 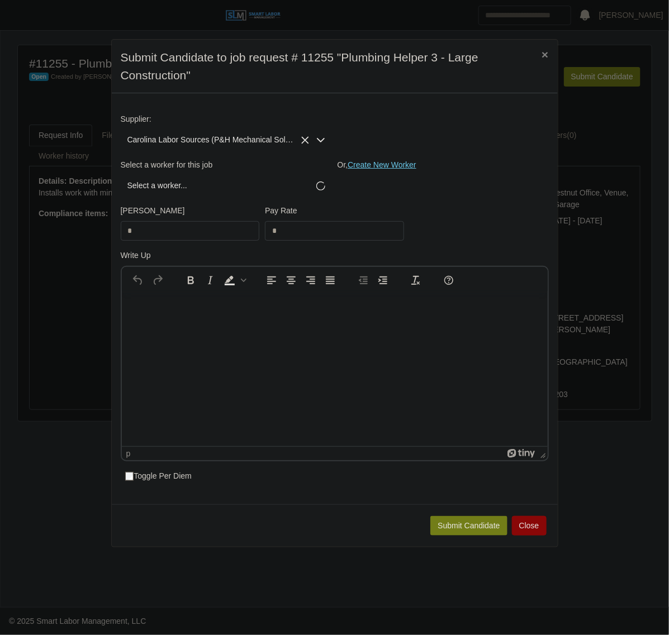 What do you see at coordinates (443, 178) in the screenshot?
I see `div: Or,` at bounding box center [443, 178].